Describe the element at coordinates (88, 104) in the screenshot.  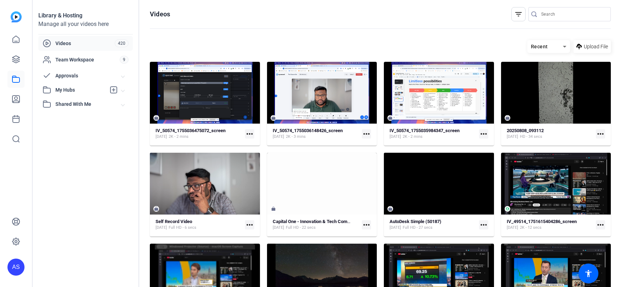
I see `span: Shared With Me` at that location.